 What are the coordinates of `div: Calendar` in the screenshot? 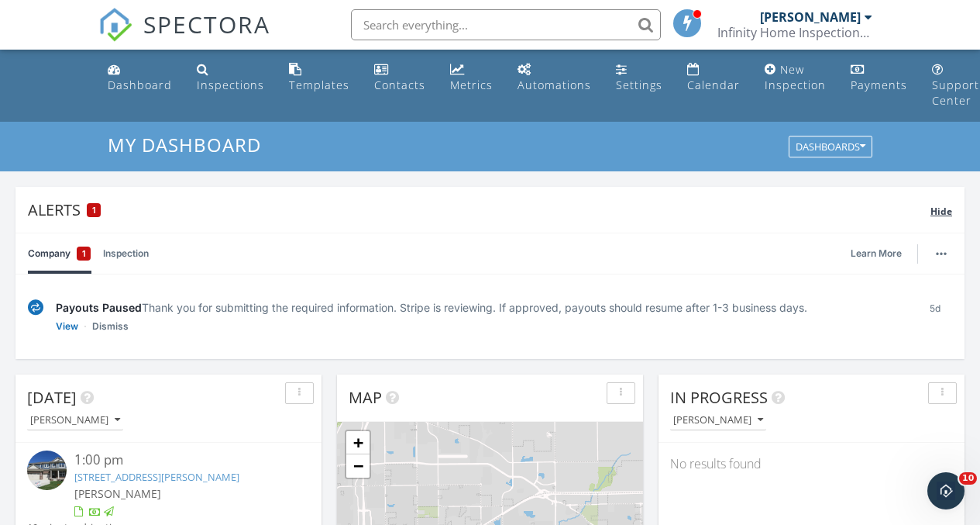 It's located at (714, 84).